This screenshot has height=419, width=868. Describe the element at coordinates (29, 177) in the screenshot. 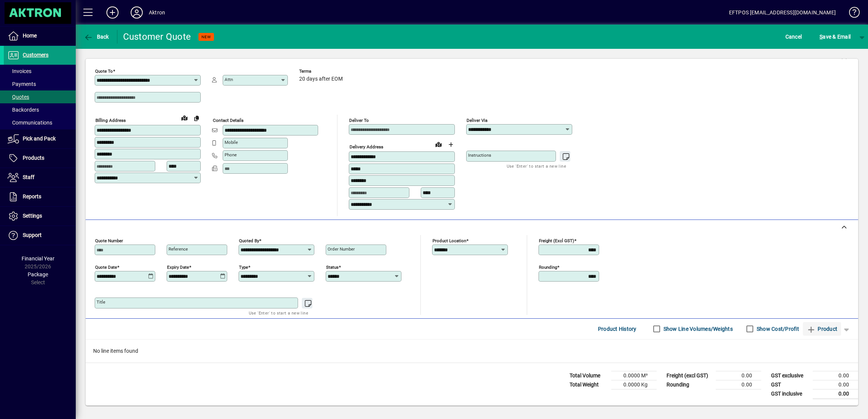

I see `span: Staff` at that location.